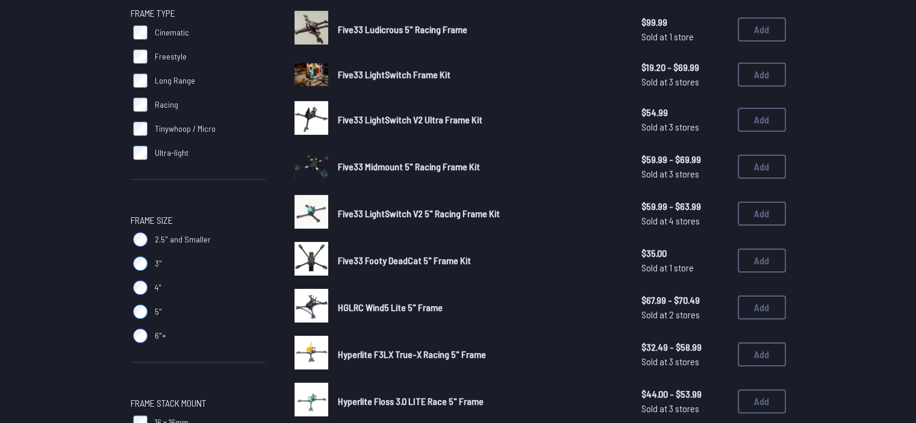 The width and height of the screenshot is (916, 423). I want to click on input: Tinywhoop / Micro, so click(140, 129).